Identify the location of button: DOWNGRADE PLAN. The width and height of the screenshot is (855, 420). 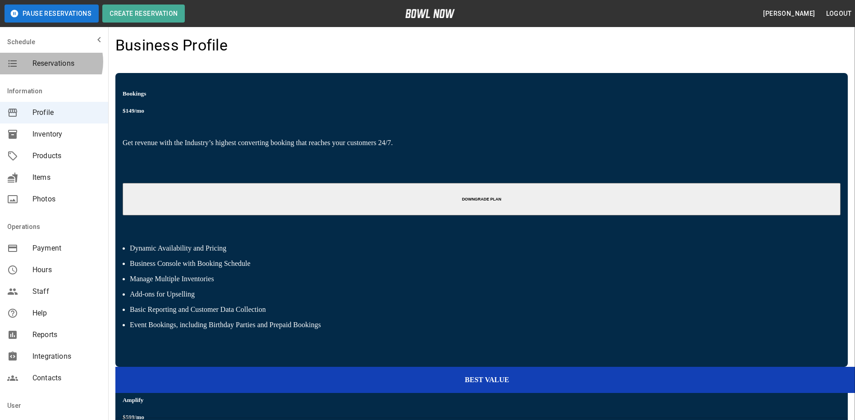
(481, 199).